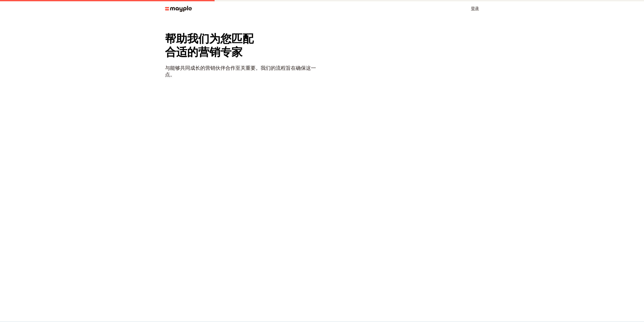 This screenshot has width=644, height=322. What do you see at coordinates (210, 39) in the screenshot?
I see `font: 帮助我们为您匹配` at bounding box center [210, 39].